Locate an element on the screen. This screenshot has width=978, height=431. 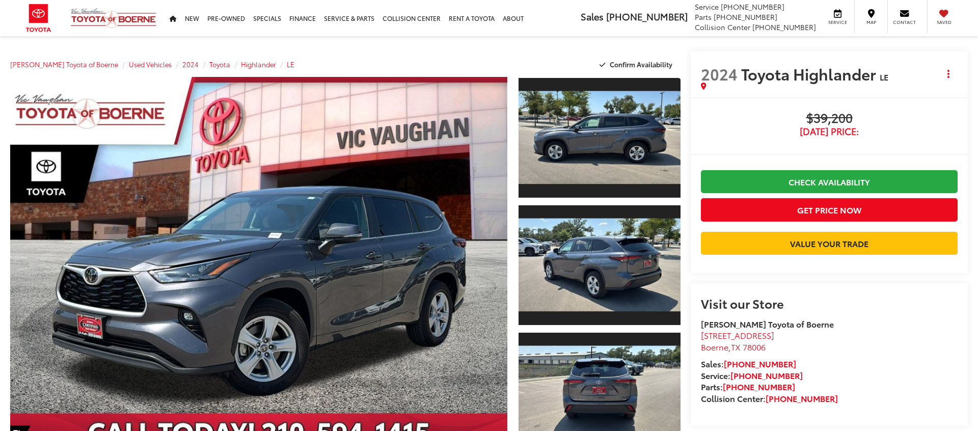
img: Vic Vaughan Toyota of Boerne is located at coordinates (114, 18).